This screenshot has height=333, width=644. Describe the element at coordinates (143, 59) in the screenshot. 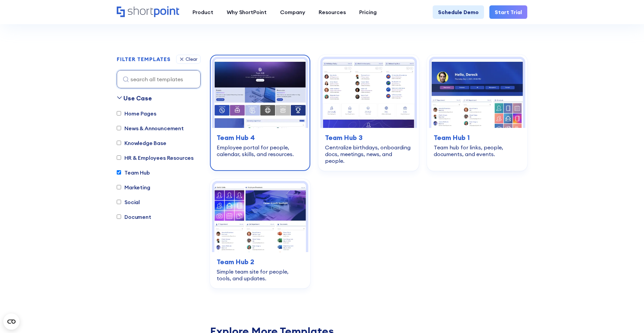

I see `div: FILTER TEMPLATES` at that location.